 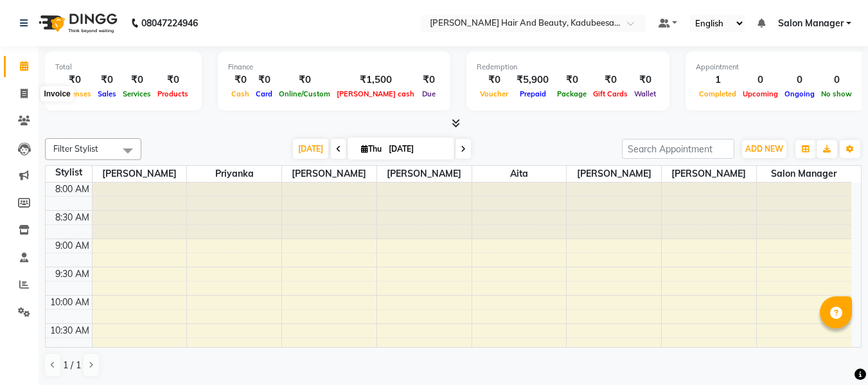 What do you see at coordinates (678, 148) in the screenshot?
I see `input: Search Appointment` at bounding box center [678, 148].